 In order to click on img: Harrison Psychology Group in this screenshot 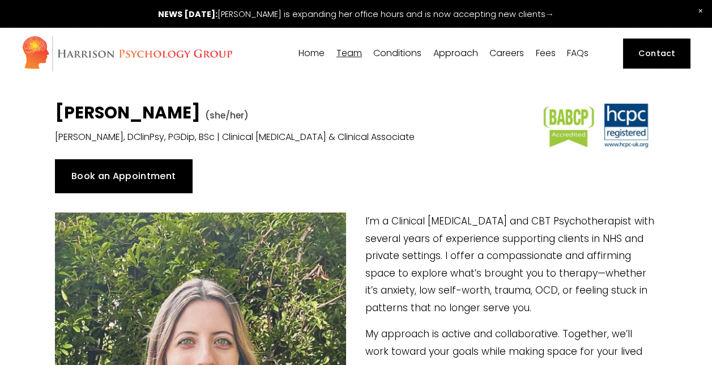, I will do `click(127, 53)`.